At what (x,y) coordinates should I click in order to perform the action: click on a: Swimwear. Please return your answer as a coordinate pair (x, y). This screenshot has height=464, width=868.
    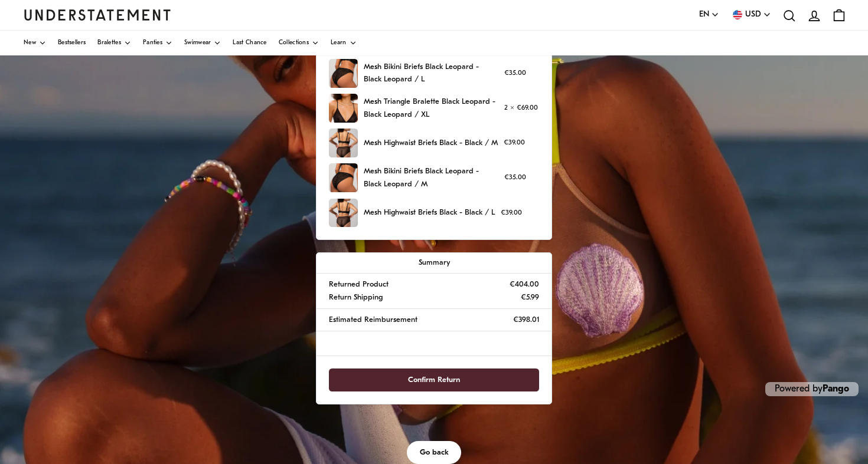
    Looking at the image, I should click on (202, 43).